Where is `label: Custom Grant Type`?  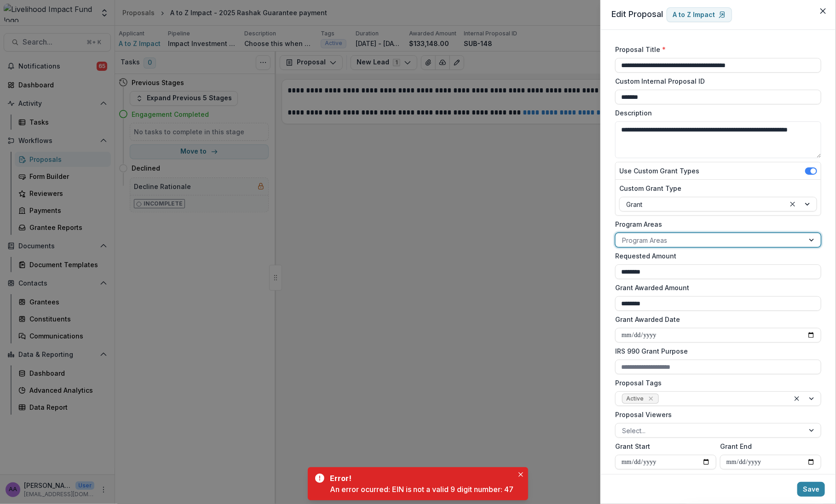 label: Custom Grant Type is located at coordinates (715, 188).